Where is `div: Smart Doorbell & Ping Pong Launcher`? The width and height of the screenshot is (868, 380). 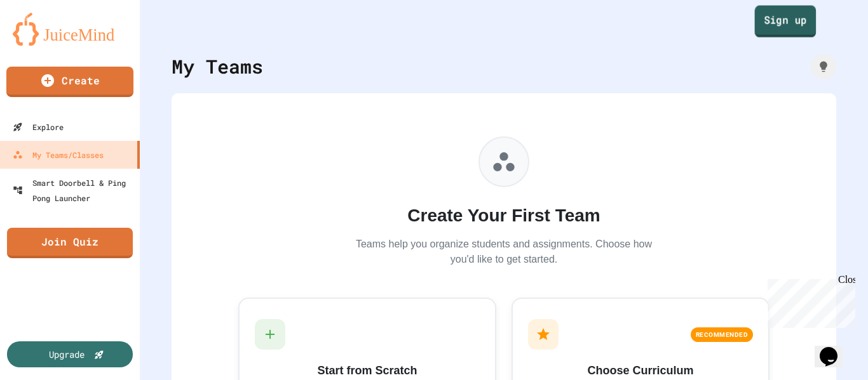 div: Smart Doorbell & Ping Pong Launcher is located at coordinates (74, 190).